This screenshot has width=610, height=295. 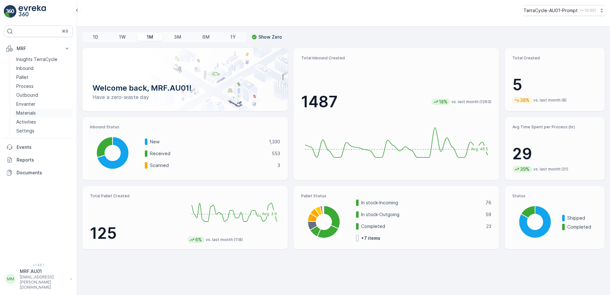 I want to click on p: 553, so click(x=276, y=154).